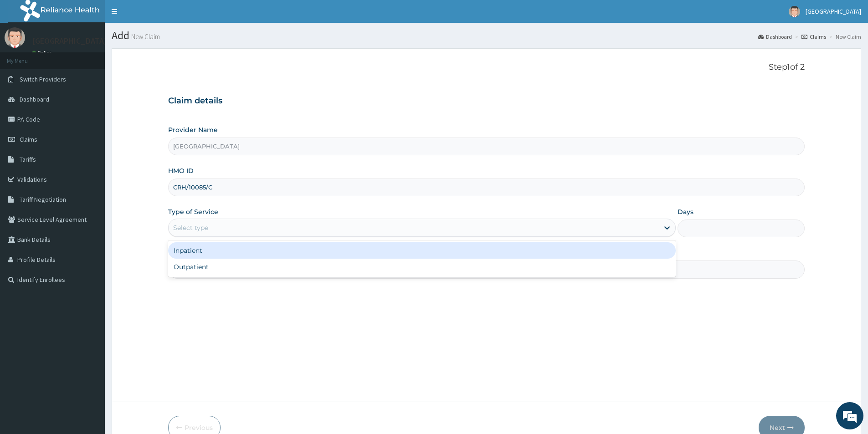  I want to click on div: Inpatient, so click(422, 250).